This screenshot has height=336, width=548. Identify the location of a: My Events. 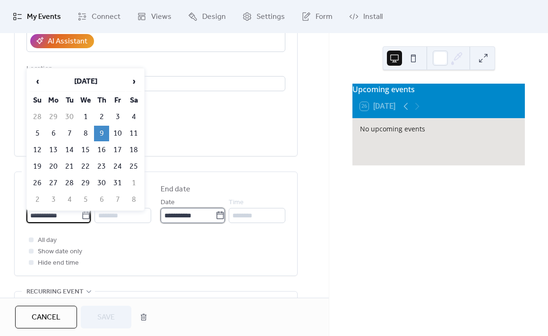
(37, 17).